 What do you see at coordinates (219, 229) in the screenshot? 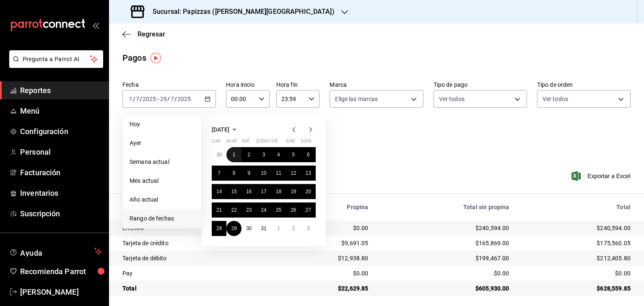
I see `abbr: 28 de julio de 2025` at bounding box center [219, 229].